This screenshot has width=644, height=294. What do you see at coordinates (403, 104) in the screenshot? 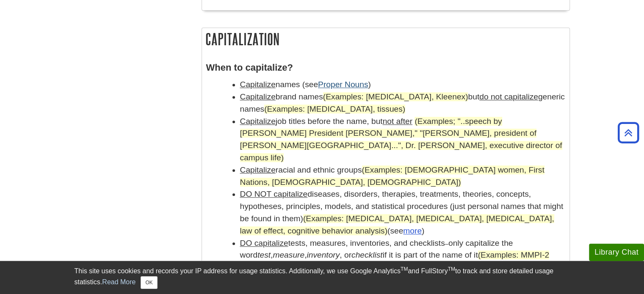
I see `li: brand names but generic names` at bounding box center [403, 104].